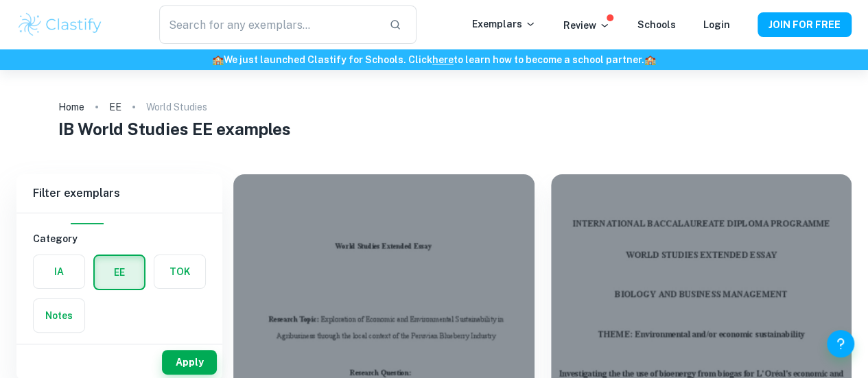 The image size is (868, 378). Describe the element at coordinates (443, 59) in the screenshot. I see `a: here` at that location.